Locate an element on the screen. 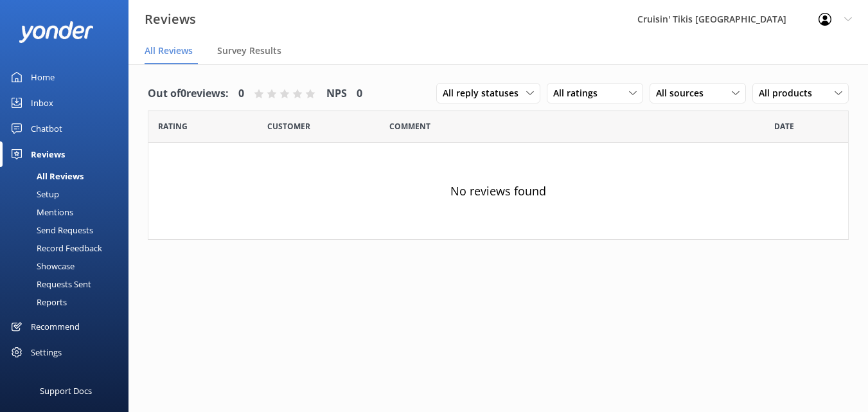 The width and height of the screenshot is (868, 412). span: All ratings is located at coordinates (579, 93).